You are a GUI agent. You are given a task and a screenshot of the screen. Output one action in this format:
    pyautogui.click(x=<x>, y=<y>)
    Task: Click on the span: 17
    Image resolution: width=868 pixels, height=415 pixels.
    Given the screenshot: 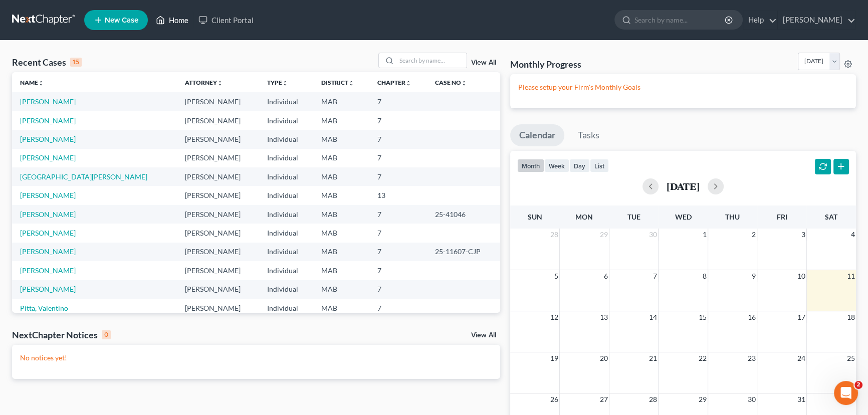 What is the action you would take?
    pyautogui.click(x=802, y=317)
    